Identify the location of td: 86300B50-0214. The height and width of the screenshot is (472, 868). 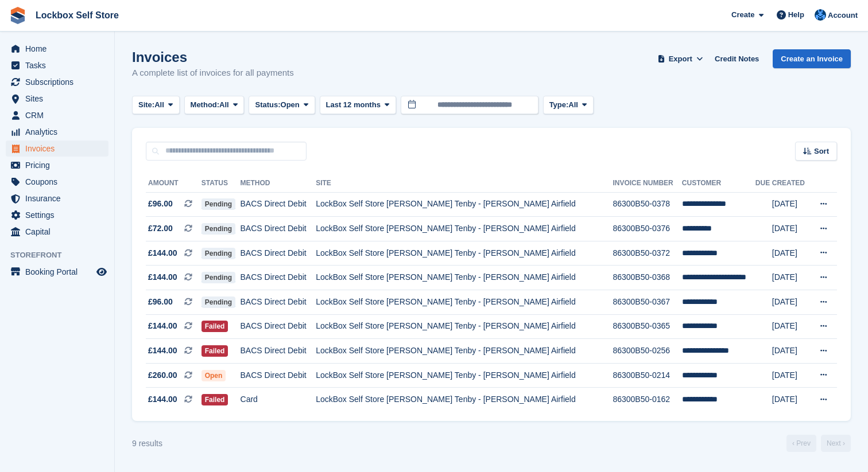
(648, 375).